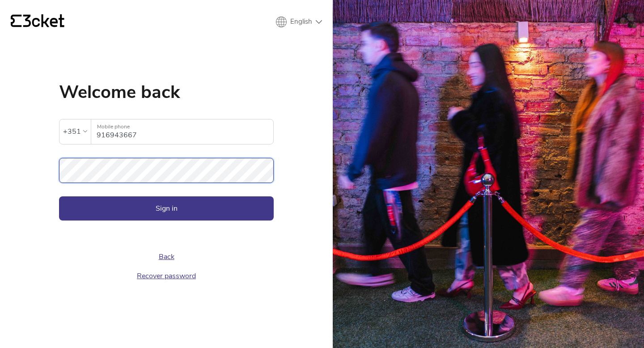  What do you see at coordinates (166, 208) in the screenshot?
I see `button: Sign in` at bounding box center [166, 208].